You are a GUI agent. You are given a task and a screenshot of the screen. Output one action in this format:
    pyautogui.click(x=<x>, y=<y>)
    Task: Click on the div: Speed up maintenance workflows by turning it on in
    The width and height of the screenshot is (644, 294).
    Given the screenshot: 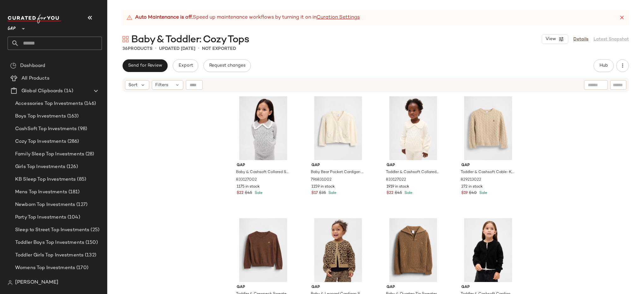 What is the action you would take?
    pyautogui.click(x=243, y=18)
    